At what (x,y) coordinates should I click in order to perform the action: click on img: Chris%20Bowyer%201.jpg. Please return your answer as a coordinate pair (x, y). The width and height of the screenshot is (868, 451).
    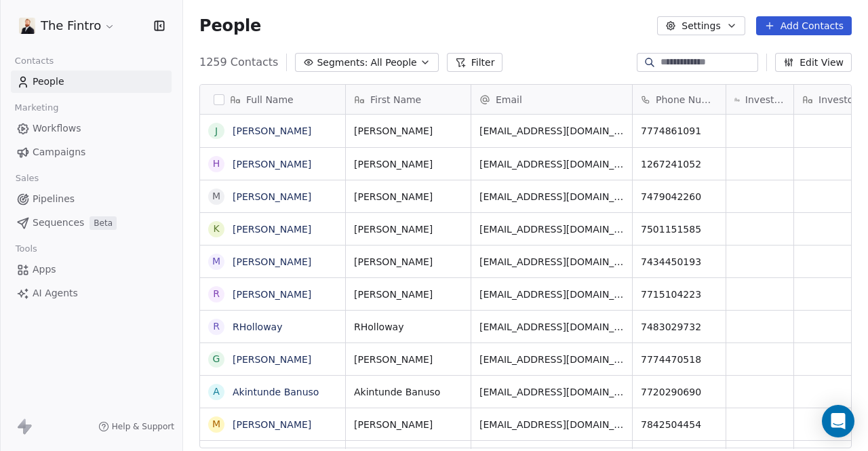
    Looking at the image, I should click on (27, 26).